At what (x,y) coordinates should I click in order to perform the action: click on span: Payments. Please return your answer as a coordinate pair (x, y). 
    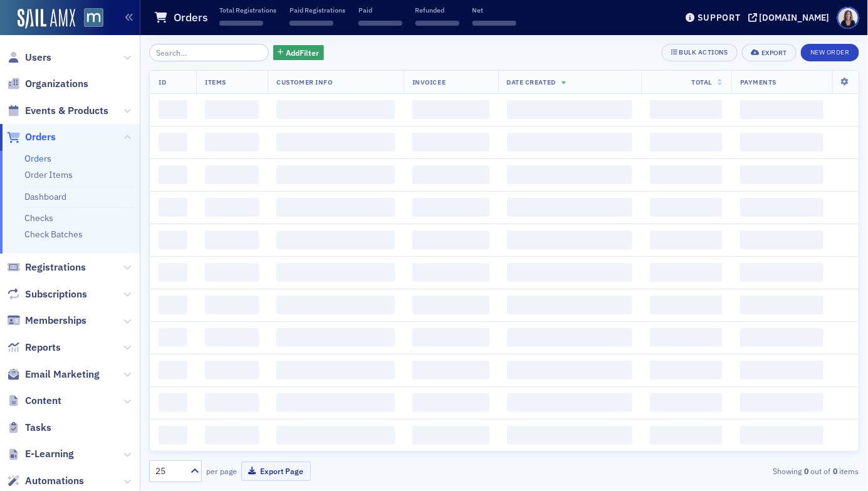
    Looking at the image, I should click on (758, 82).